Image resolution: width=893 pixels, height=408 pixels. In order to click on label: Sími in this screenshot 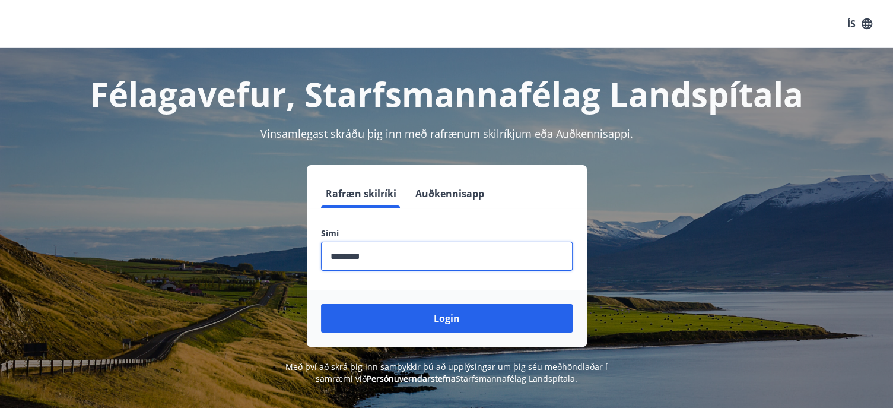, I will do `click(447, 233)`.